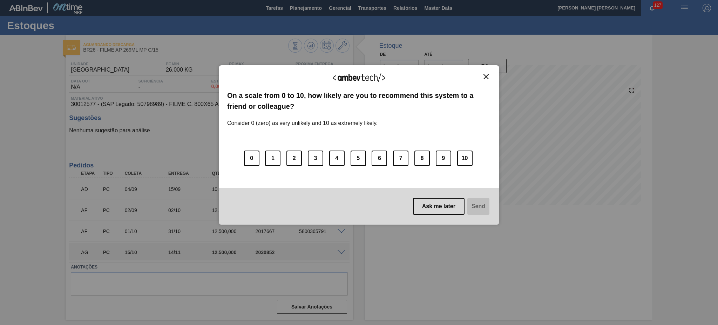  Describe the element at coordinates (439, 206) in the screenshot. I see `button: Ask me later` at that location.